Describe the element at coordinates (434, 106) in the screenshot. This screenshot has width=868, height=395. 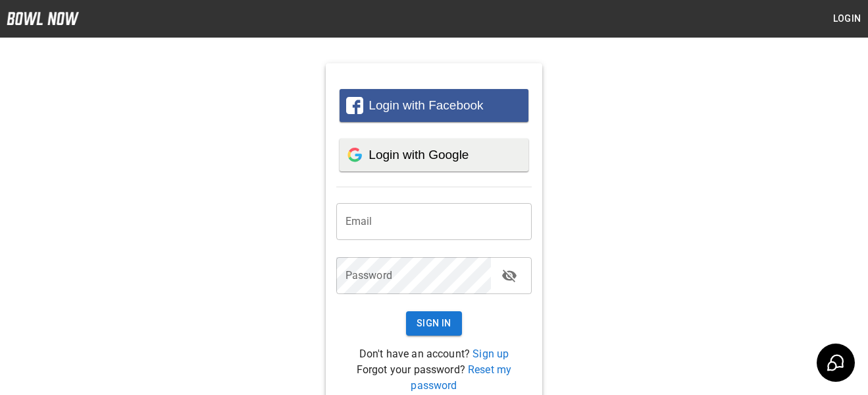
I see `button: Login with Facebook` at that location.